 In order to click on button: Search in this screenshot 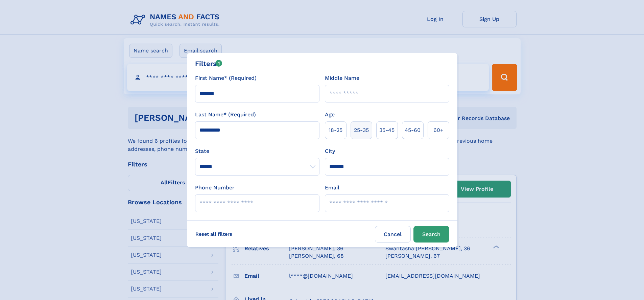, I will do `click(431, 234)`.